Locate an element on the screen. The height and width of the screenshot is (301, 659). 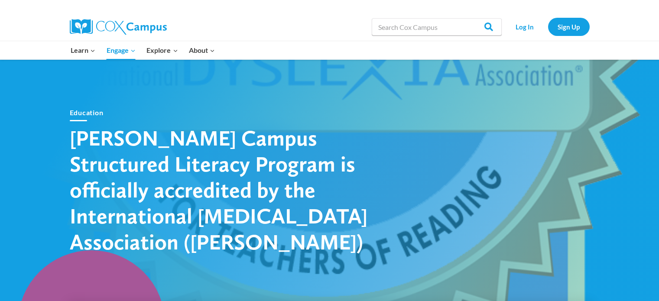
nav: Secondary Navigation is located at coordinates (547, 26).